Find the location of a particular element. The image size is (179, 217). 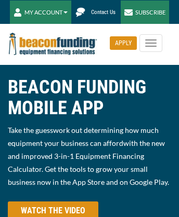

img: Beacon Funding Corporation is located at coordinates (53, 44).